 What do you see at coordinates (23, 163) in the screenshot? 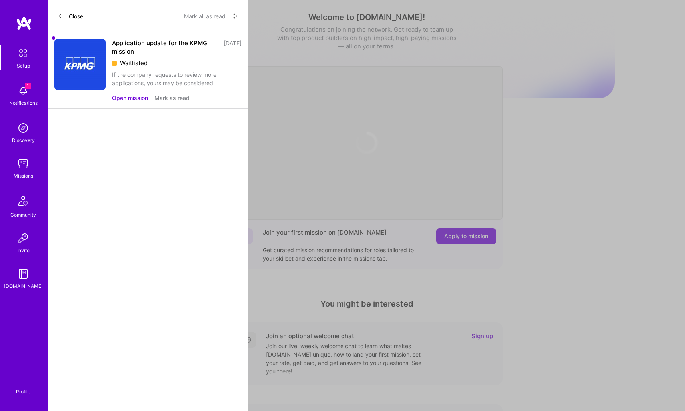
I see `img: teamwork` at bounding box center [23, 163].